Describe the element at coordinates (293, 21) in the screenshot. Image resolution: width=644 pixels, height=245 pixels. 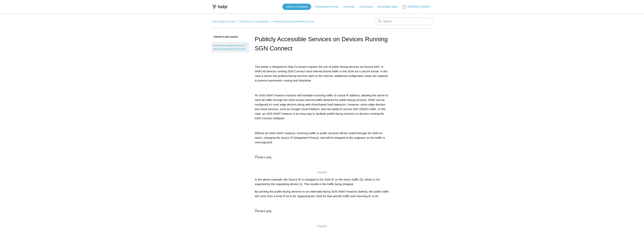
I see `a: Hosting Externally Published Services` at that location.